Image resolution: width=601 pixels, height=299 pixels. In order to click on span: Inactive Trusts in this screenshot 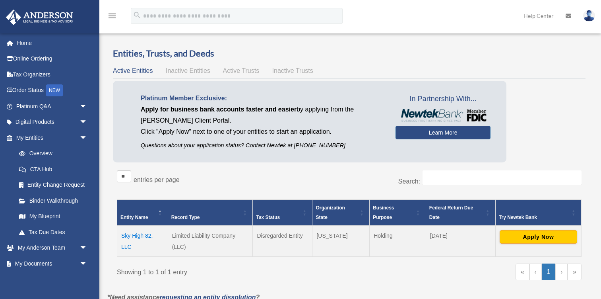, I will do `click(293, 70)`.